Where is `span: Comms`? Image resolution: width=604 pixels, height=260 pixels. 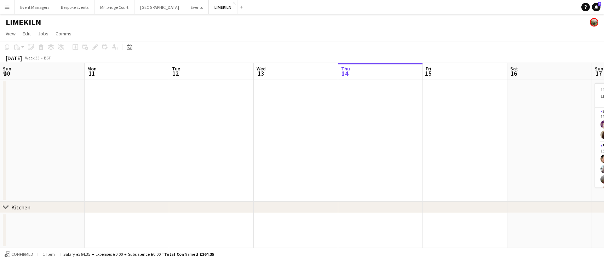 span: Comms is located at coordinates (63, 34).